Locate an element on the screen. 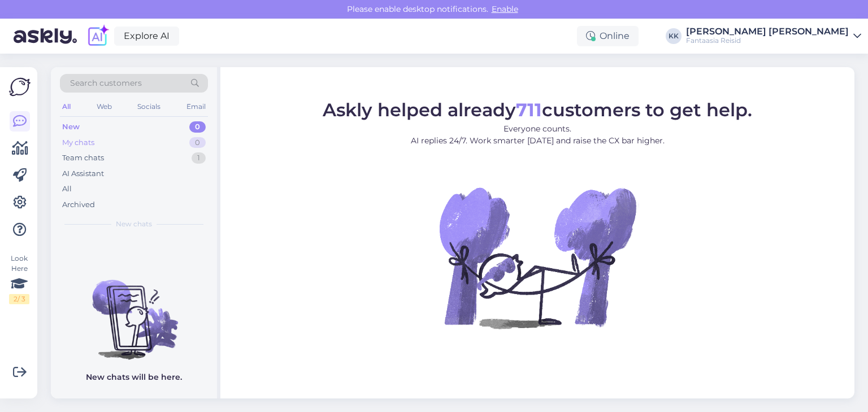  p: New chats will be here. is located at coordinates (134, 377).